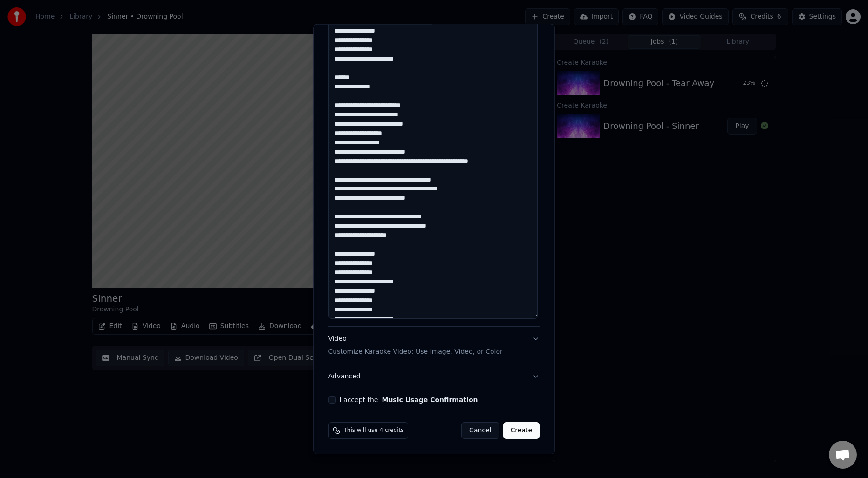 The height and width of the screenshot is (478, 868). What do you see at coordinates (521, 431) in the screenshot?
I see `button: Create` at bounding box center [521, 431].